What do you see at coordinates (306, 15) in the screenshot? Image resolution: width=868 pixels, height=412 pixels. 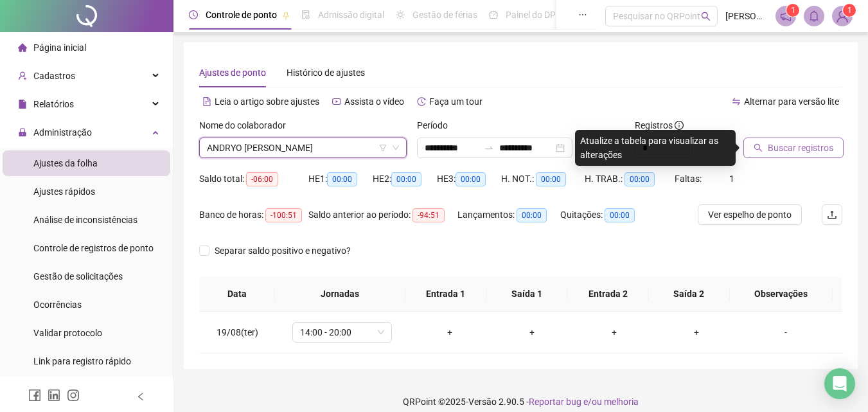 I see `span: file-done` at bounding box center [306, 15].